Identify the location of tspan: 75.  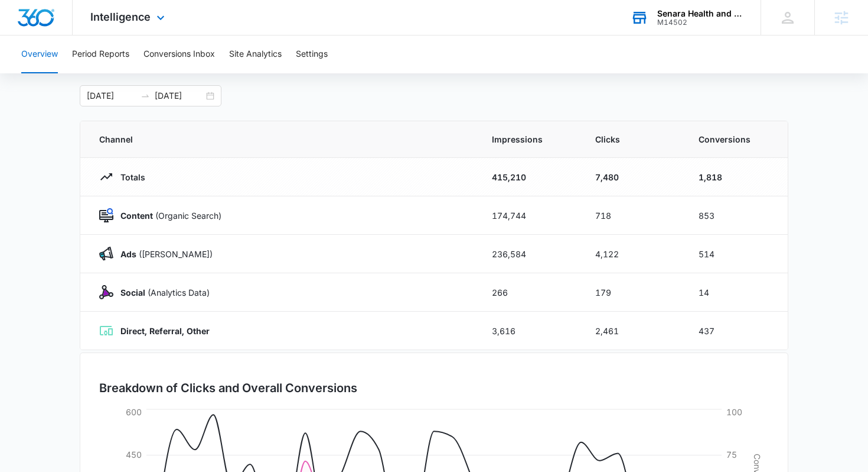
(732, 454).